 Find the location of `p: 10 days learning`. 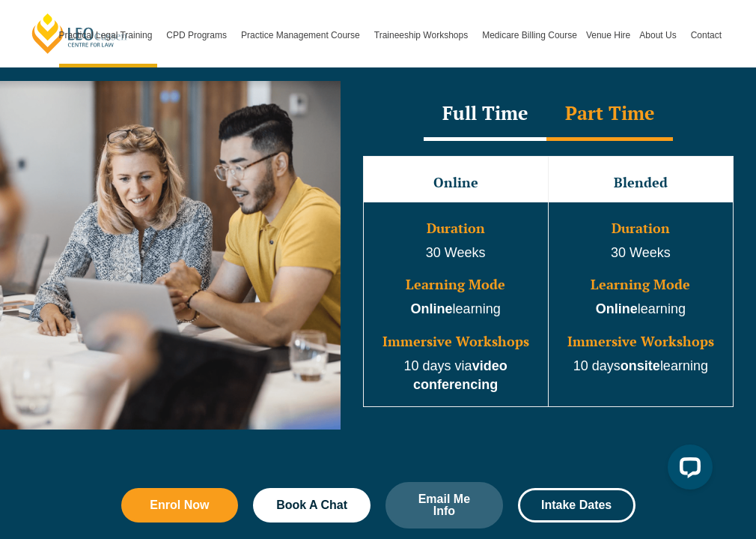

p: 10 days learning is located at coordinates (641, 367).